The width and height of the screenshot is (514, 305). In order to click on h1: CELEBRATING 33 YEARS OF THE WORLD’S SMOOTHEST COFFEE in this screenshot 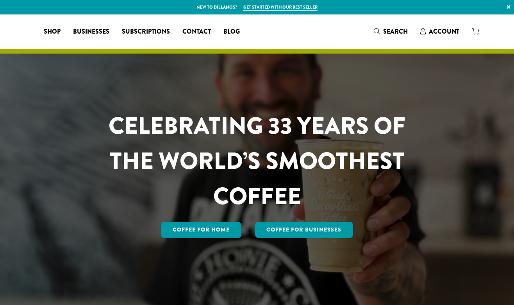, I will do `click(257, 161)`.